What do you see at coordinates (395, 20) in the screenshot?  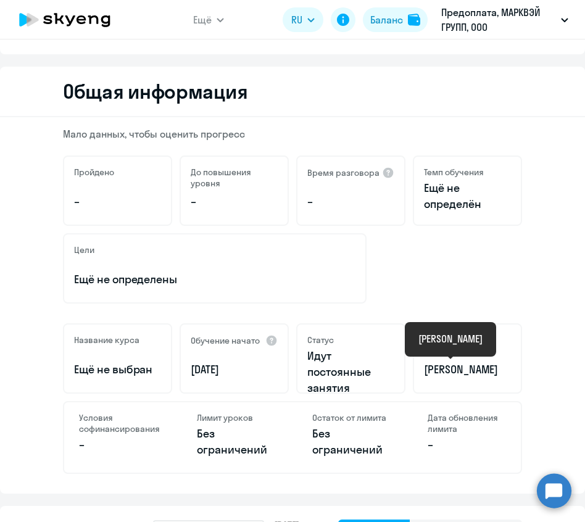 I see `button: Балансbalance` at bounding box center [395, 20].